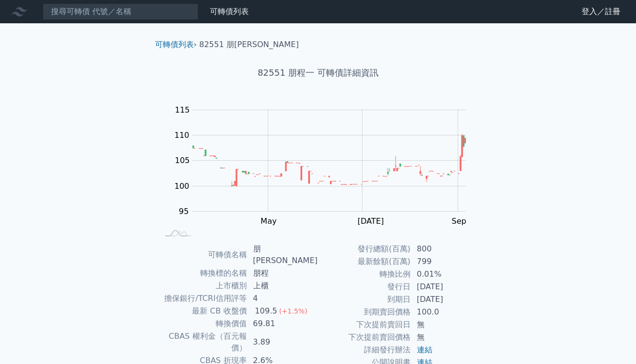  What do you see at coordinates (203, 254) in the screenshot?
I see `td: 可轉債名稱` at bounding box center [203, 254].